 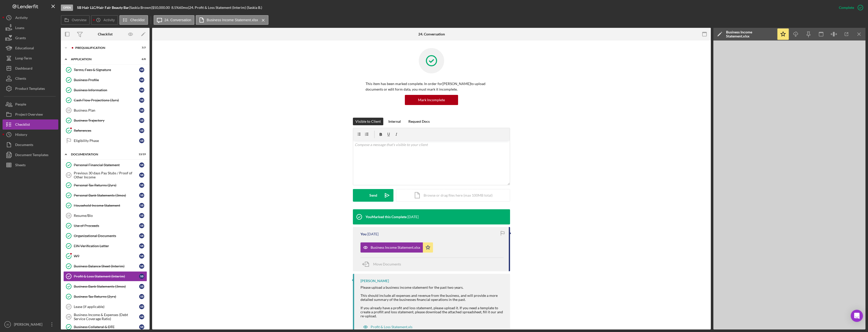 I want to click on button: Complete, so click(x=849, y=7).